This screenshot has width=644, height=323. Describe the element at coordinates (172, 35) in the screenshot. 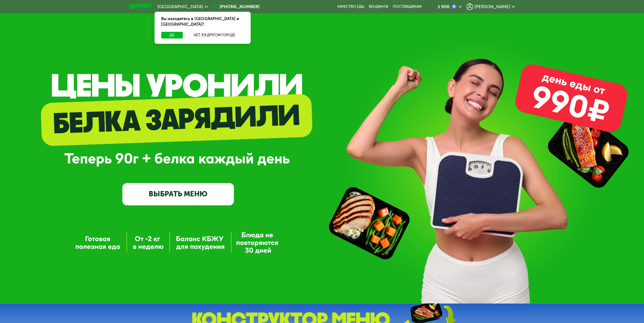

I see `button: Да` at that location.